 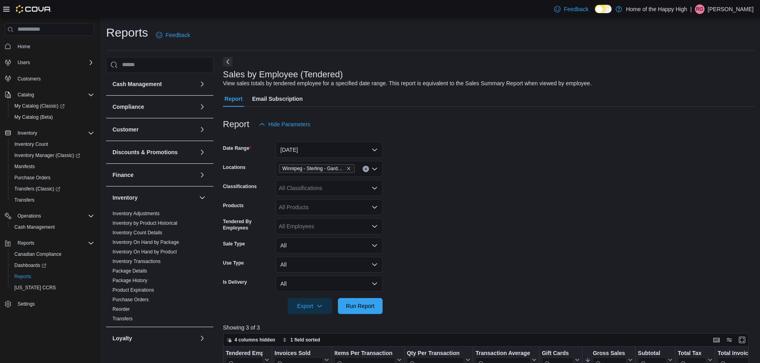 What do you see at coordinates (251, 340) in the screenshot?
I see `button: 4 columns hidden` at bounding box center [251, 340].